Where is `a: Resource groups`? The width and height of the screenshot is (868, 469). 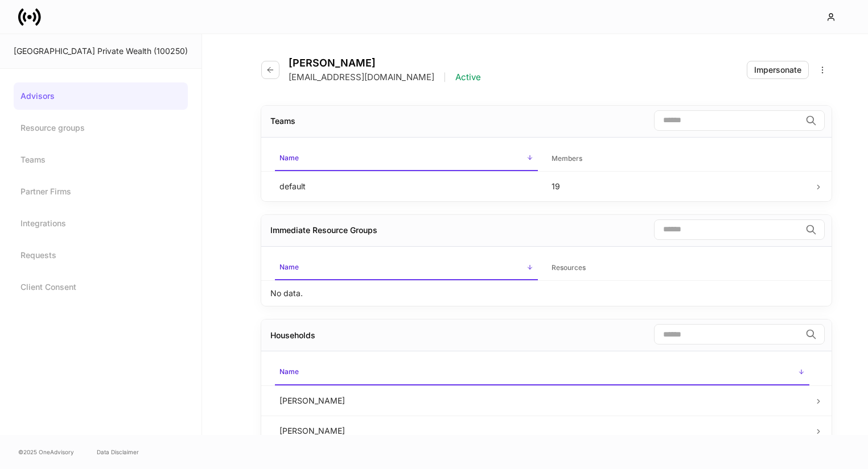
a: Resource groups is located at coordinates (101, 128).